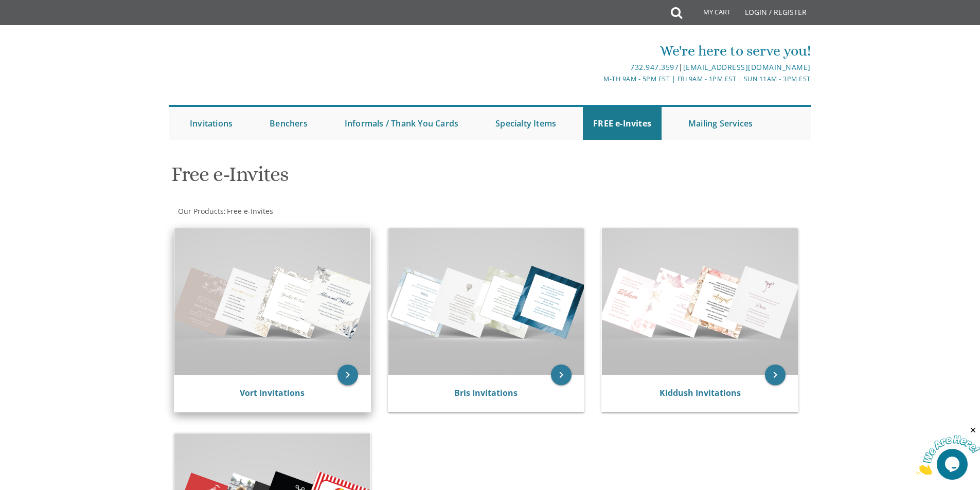  What do you see at coordinates (289, 123) in the screenshot?
I see `a: Benchers` at bounding box center [289, 123].